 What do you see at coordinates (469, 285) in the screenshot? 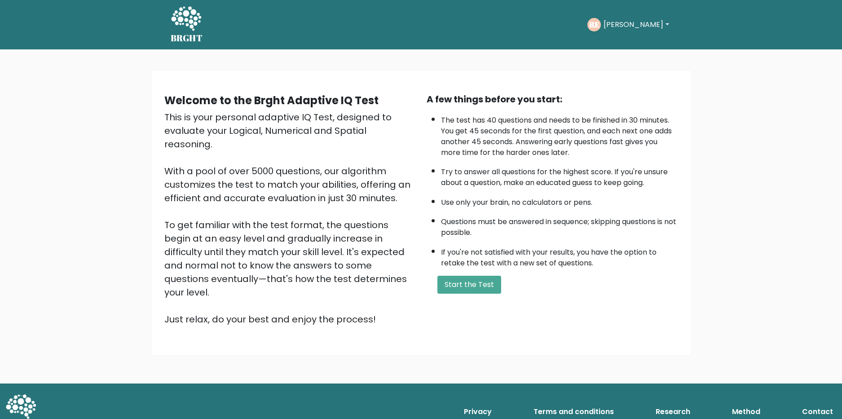
I see `button: Start the Test` at bounding box center [469, 285].